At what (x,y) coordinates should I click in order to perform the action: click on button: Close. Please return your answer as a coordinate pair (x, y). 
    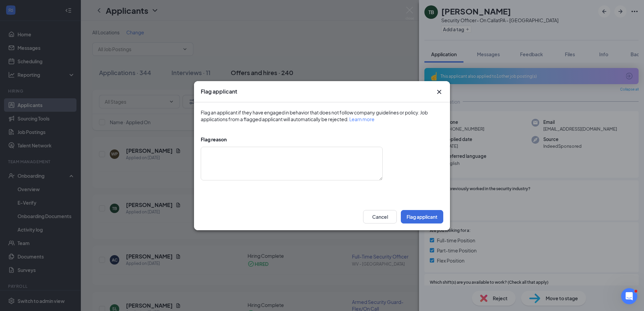
    Looking at the image, I should click on (440, 92).